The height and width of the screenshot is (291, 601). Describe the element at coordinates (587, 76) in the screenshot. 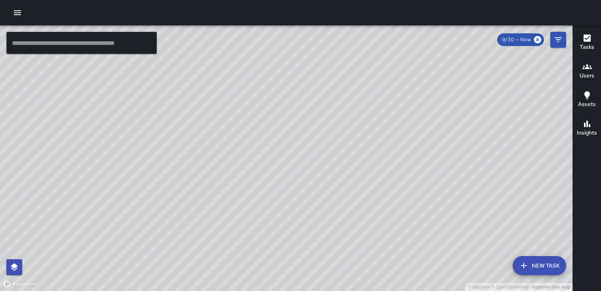

I see `h6: Users` at that location.